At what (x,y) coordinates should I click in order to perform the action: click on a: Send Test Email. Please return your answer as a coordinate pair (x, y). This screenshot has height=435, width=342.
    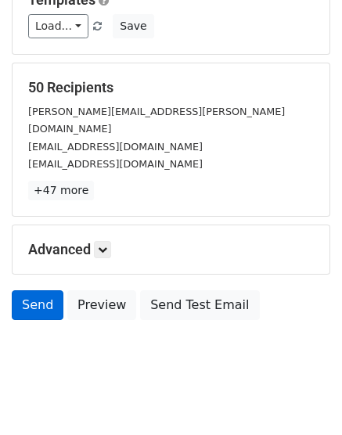
    Looking at the image, I should click on (199, 305).